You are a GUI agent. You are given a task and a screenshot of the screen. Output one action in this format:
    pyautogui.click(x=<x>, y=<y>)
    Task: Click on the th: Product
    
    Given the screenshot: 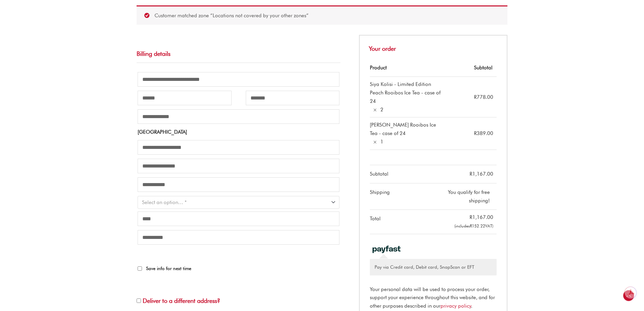 What is the action you would take?
    pyautogui.click(x=408, y=68)
    